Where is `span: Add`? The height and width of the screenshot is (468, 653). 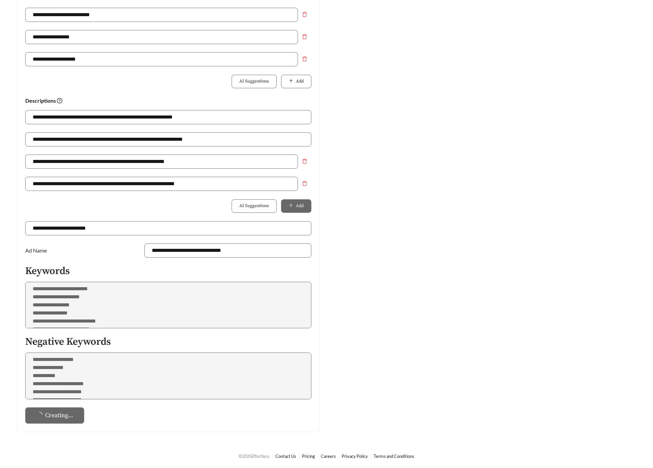 span: Add is located at coordinates (300, 81).